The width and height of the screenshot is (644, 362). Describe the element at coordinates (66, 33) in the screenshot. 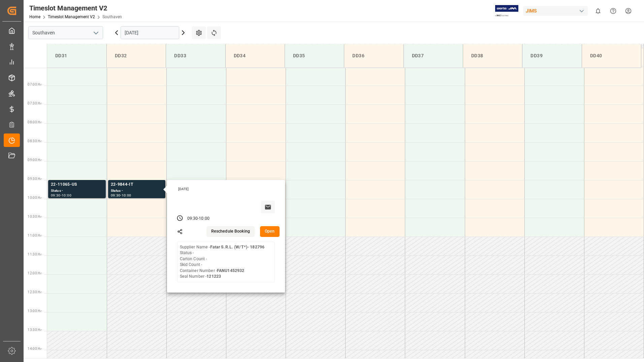

I see `input: Type to search/select` at that location.